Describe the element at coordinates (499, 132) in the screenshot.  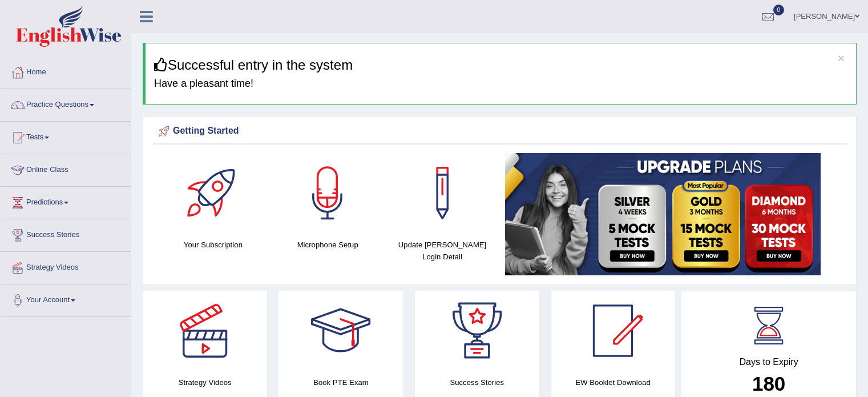
I see `div: Getting Started` at that location.